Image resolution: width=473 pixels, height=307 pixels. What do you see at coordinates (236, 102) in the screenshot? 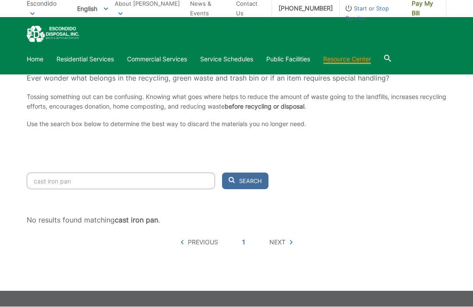
I see `p: Tossing something out can be confusing. Knowing what goes where helps to reduce the amount of was...` at bounding box center [236, 102].